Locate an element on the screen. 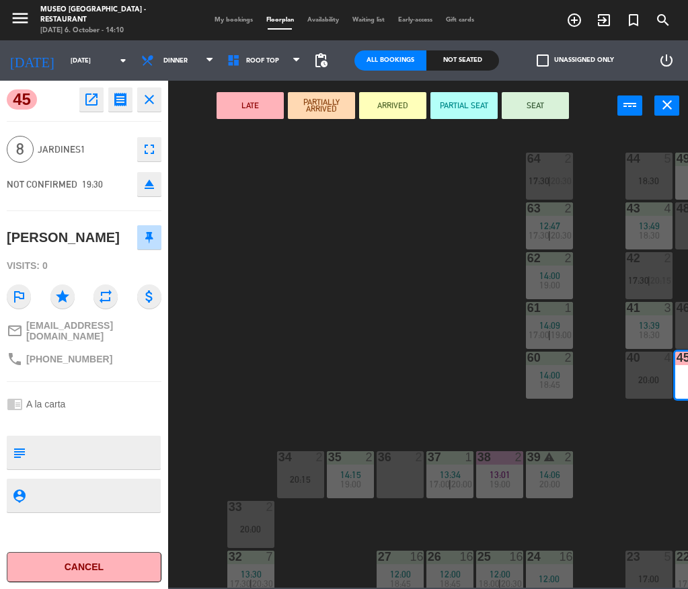  span: 19:30 is located at coordinates (92, 184).